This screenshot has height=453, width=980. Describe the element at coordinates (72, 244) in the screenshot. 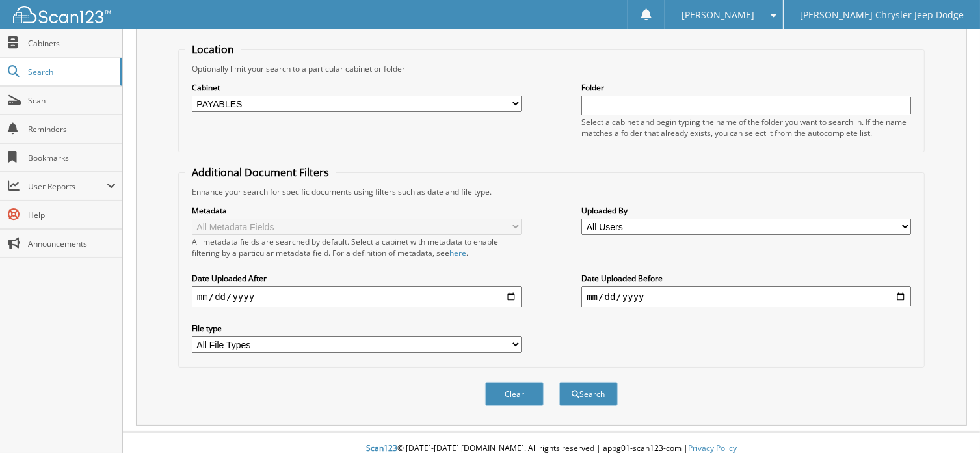

I see `span: Announcements` at that location.